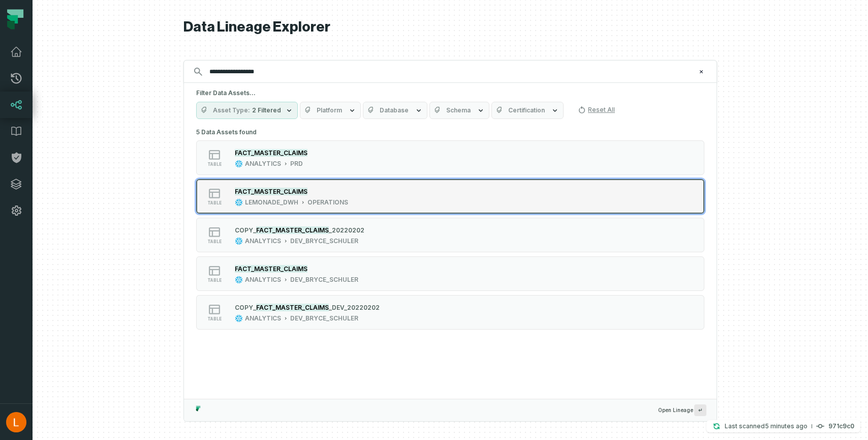 This screenshot has height=440, width=868. Describe the element at coordinates (330, 110) in the screenshot. I see `span: Platform` at that location.